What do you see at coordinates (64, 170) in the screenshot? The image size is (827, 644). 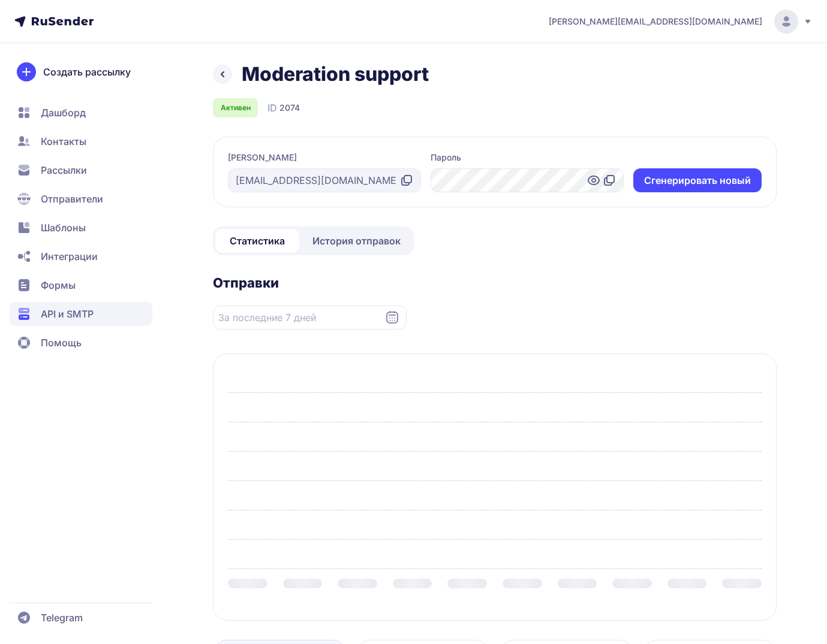 I see `span: Рассылки` at bounding box center [64, 170].